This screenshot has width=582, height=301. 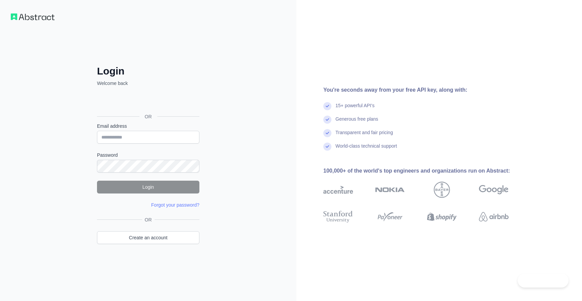 What do you see at coordinates (426, 90) in the screenshot?
I see `div: You're seconds away from your free API key, along with:` at bounding box center [426, 90].